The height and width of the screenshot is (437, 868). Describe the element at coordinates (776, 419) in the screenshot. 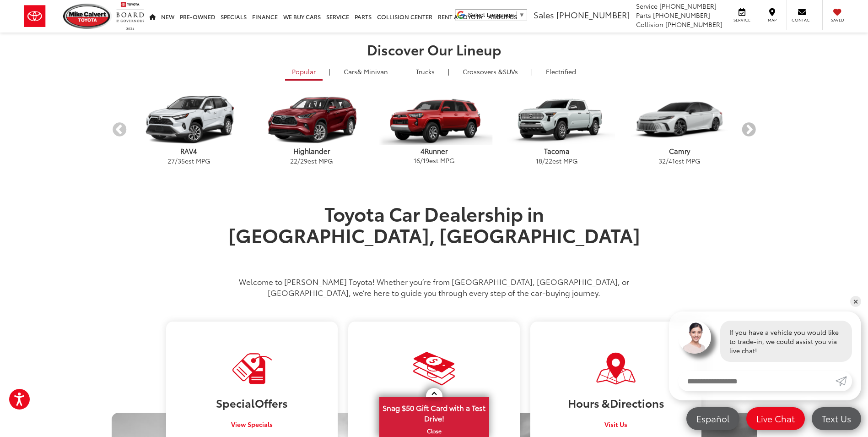

I see `a: Live Chat` at that location.